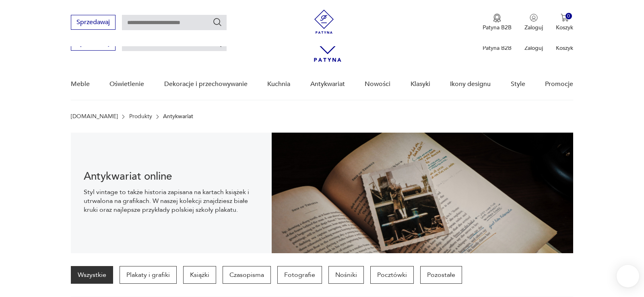 Image resolution: width=644 pixels, height=297 pixels. What do you see at coordinates (80, 84) in the screenshot?
I see `a: Meble` at bounding box center [80, 84].